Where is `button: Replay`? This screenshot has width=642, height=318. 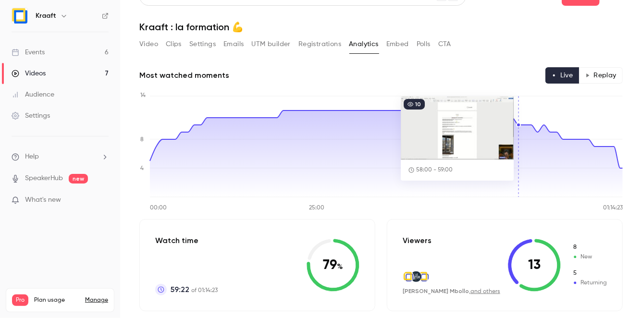 button: Replay is located at coordinates (601, 75).